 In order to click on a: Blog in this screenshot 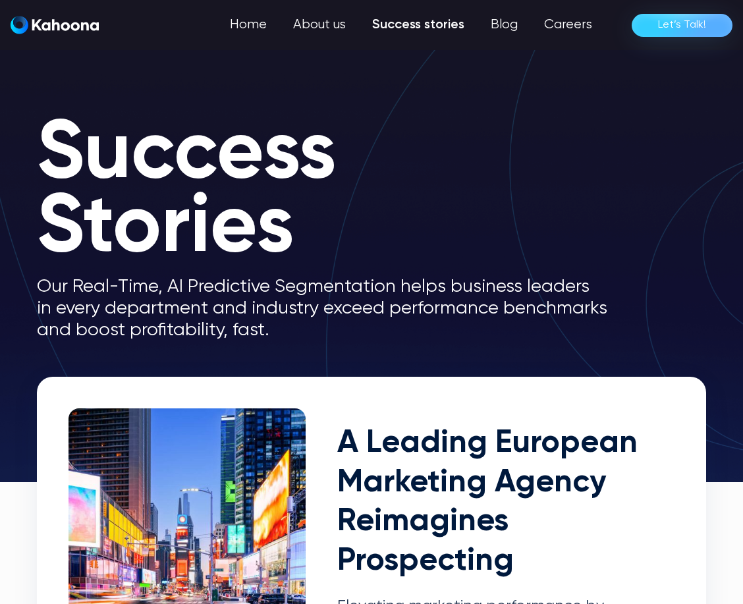, I will do `click(504, 25)`.